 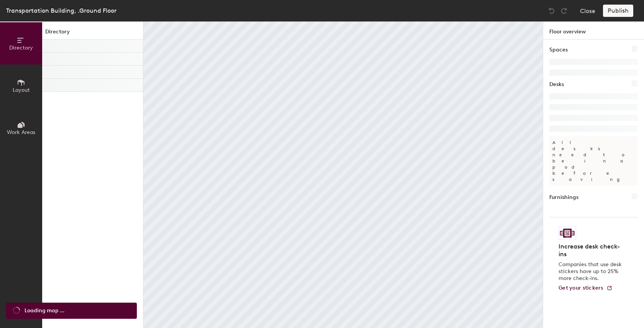 What do you see at coordinates (93, 33) in the screenshot?
I see `h1: Directory` at bounding box center [93, 33].